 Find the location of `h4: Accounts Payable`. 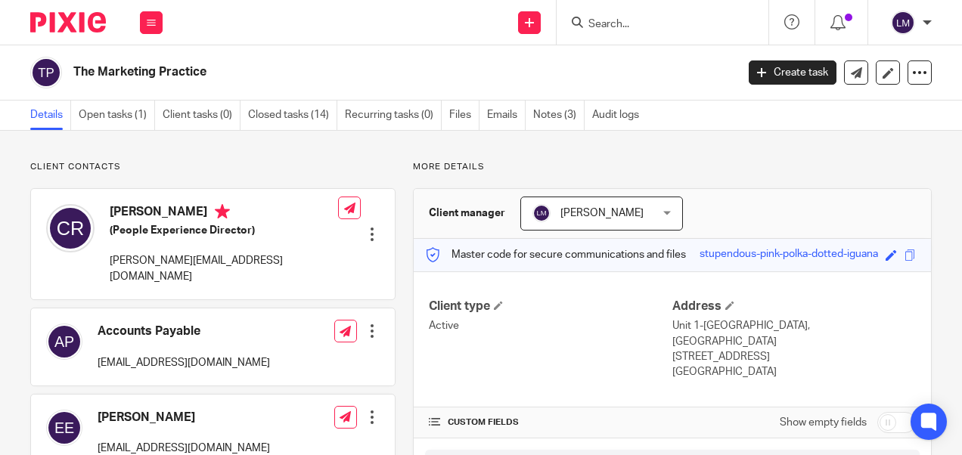

h4: Accounts Payable is located at coordinates (184, 331).